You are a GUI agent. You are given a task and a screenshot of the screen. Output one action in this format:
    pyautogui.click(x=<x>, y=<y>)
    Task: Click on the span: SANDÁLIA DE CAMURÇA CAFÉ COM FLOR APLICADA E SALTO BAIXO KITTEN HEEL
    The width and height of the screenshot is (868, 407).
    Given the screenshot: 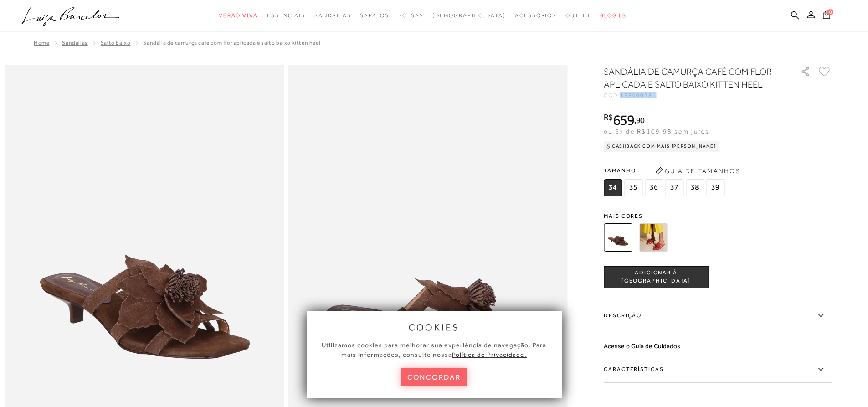 What is the action you would take?
    pyautogui.click(x=232, y=43)
    